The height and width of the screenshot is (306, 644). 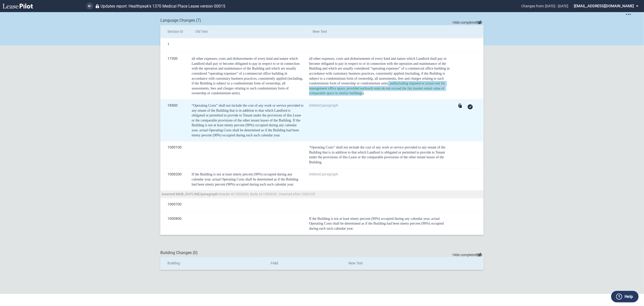 What do you see at coordinates (367, 89) in the screenshot?
I see `span: s` at bounding box center [367, 89].